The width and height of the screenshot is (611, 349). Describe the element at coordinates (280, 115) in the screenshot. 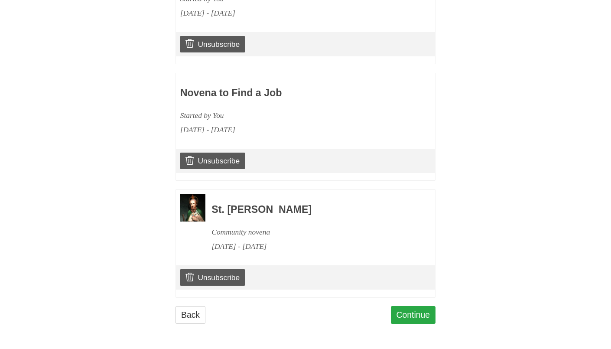

I see `div: Started by You` at that location.